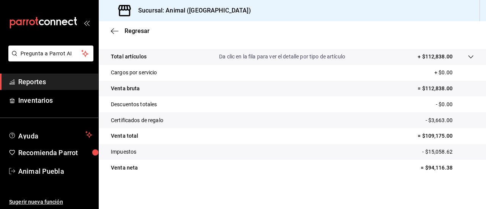  Describe the element at coordinates (51, 54) in the screenshot. I see `span: Pregunta a Parrot AI` at that location.